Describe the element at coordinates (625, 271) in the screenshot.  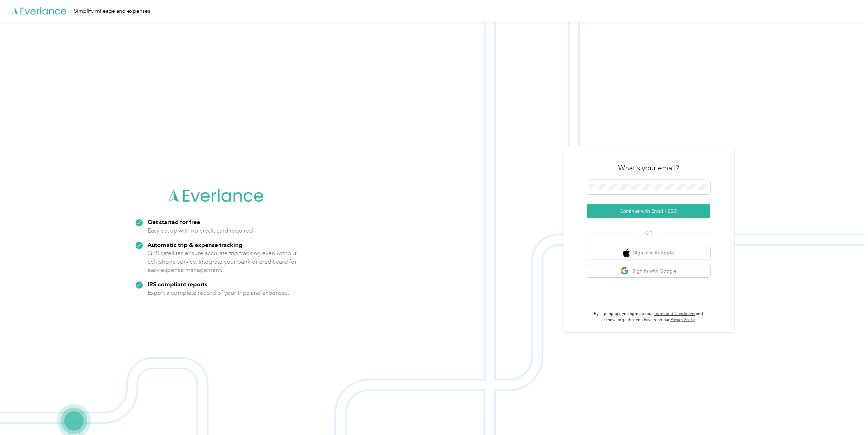
I see `img: google logo` at that location.